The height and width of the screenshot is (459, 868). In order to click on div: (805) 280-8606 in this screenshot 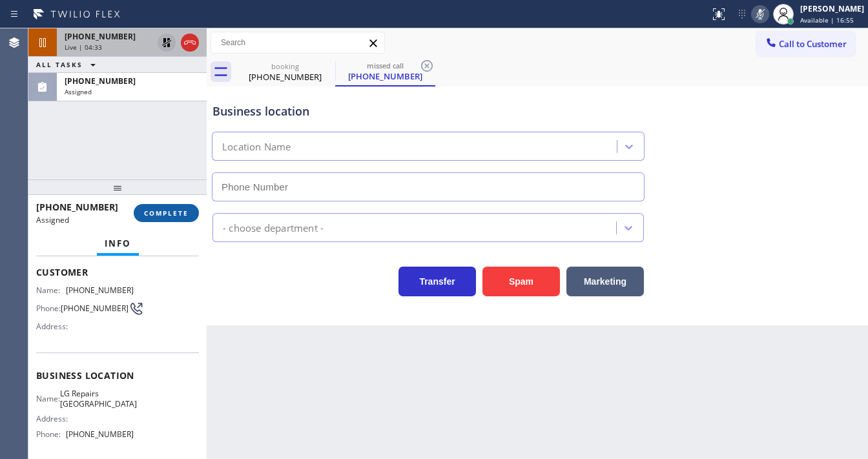, I will do `click(285, 72)`.